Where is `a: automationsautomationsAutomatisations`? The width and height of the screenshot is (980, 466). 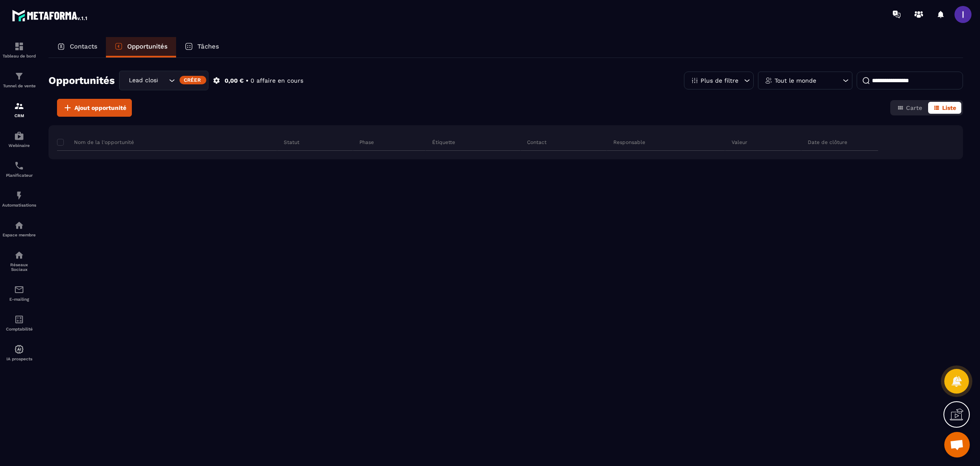 a: automationsautomationsAutomatisations is located at coordinates (19, 199).